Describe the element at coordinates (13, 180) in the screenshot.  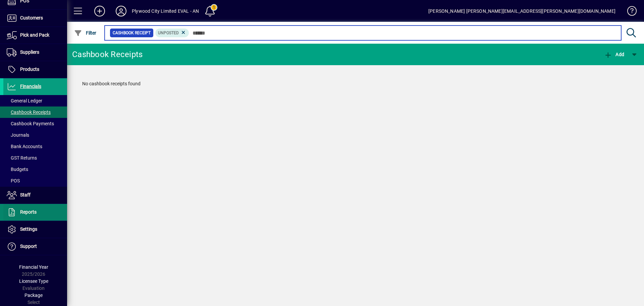
I see `span: POS` at that location.